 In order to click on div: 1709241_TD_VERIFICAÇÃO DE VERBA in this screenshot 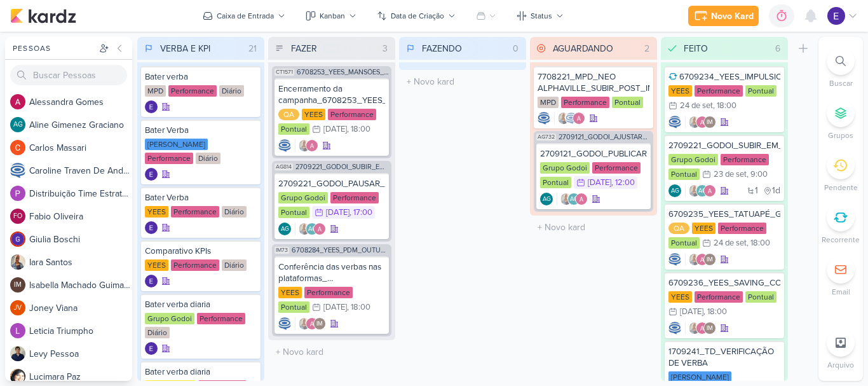, I will do `click(724, 357)`.